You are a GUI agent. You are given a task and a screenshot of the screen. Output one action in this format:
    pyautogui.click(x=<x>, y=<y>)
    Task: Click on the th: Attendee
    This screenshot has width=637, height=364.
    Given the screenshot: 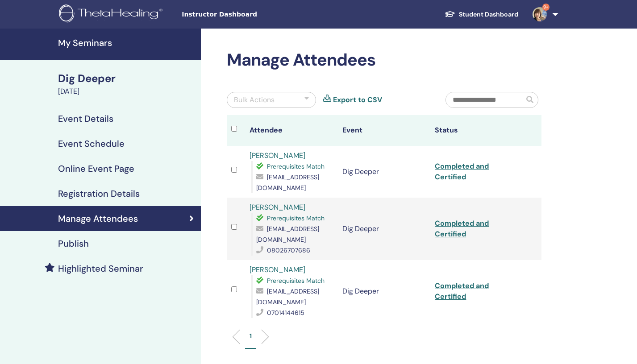 What is the action you would take?
    pyautogui.click(x=291, y=130)
    